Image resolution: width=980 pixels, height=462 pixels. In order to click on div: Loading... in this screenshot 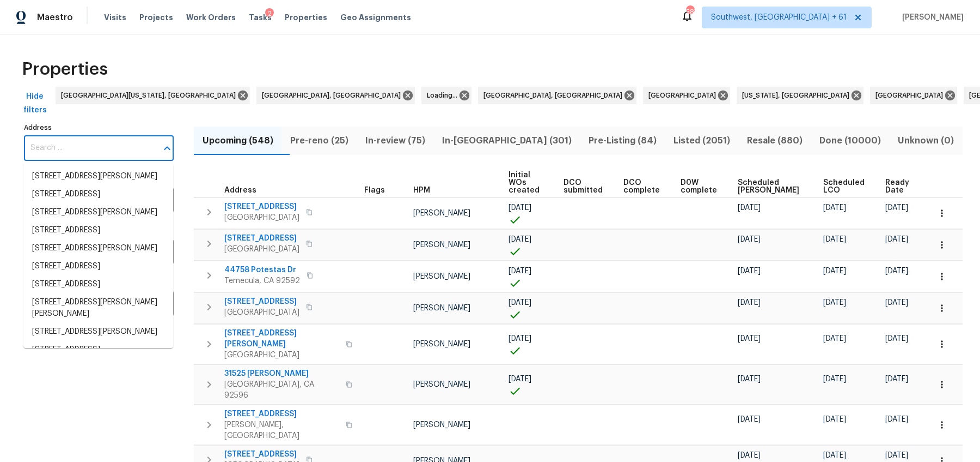, I will do `click(447, 95)`.